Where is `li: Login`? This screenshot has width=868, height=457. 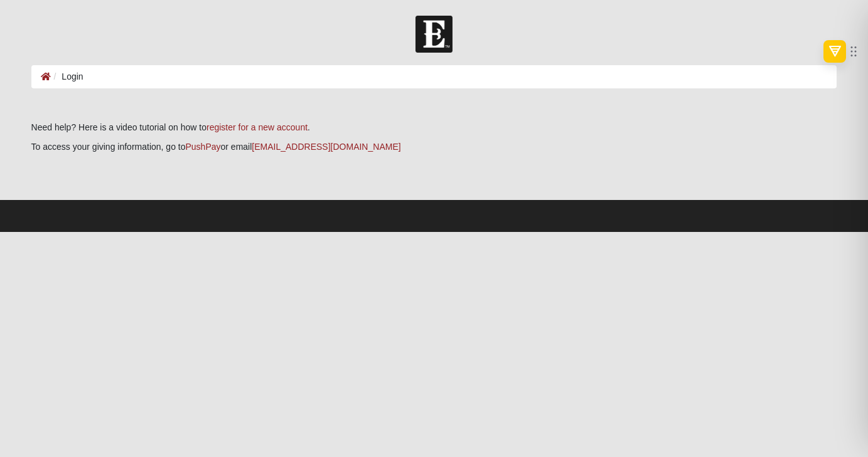
li: Login is located at coordinates (67, 76).